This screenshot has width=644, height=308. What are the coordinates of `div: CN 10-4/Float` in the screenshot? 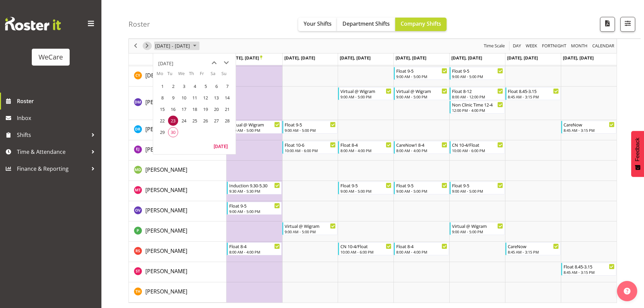 It's located at (477, 144).